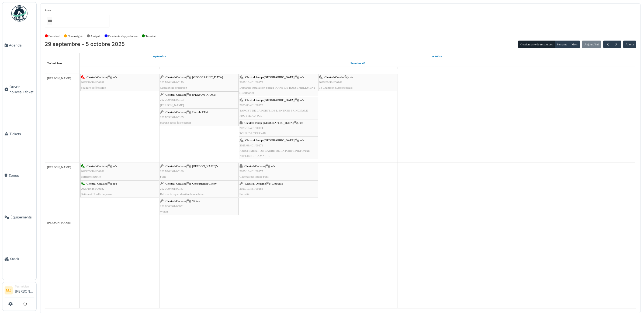  What do you see at coordinates (536, 44) in the screenshot?
I see `button: Gestionnaire de ressources` at bounding box center [536, 44].